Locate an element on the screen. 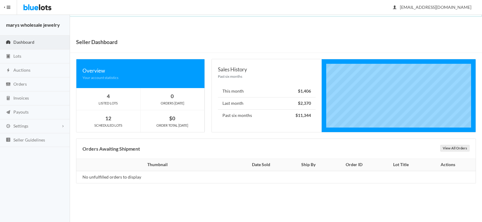  ion-icon: cog is located at coordinates (8, 126).